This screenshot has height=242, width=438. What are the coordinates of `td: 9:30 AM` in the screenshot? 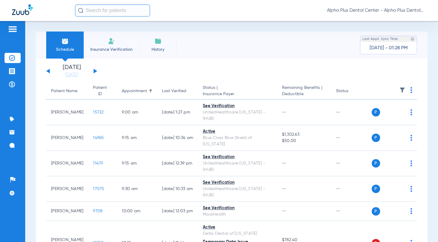 It's located at (137, 189).